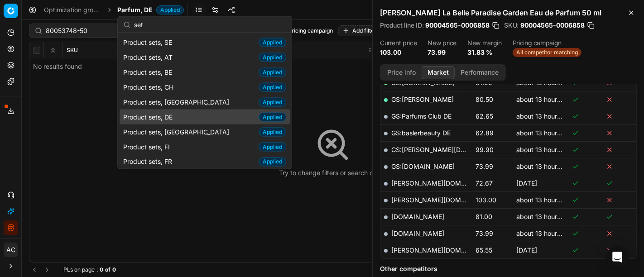  What do you see at coordinates (401, 72) in the screenshot?
I see `button: Price info` at bounding box center [401, 72].